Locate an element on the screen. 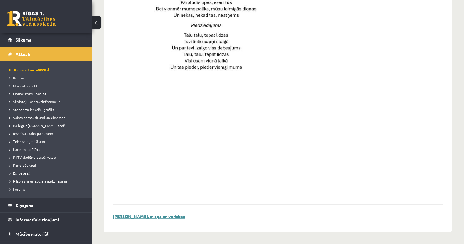 The image size is (464, 244). a: Valsts pārbaudījumi un eksāmeni is located at coordinates (47, 118).